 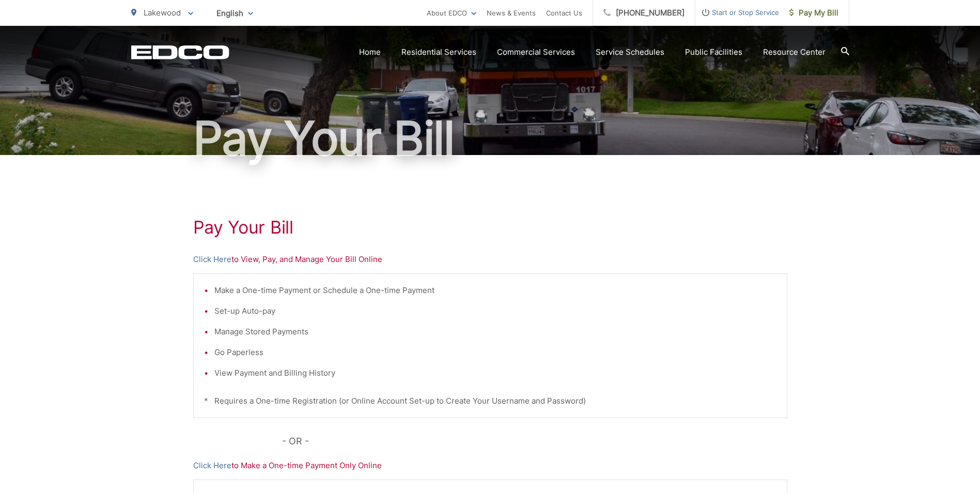 I want to click on li: View Payment and Billing History, so click(x=496, y=373).